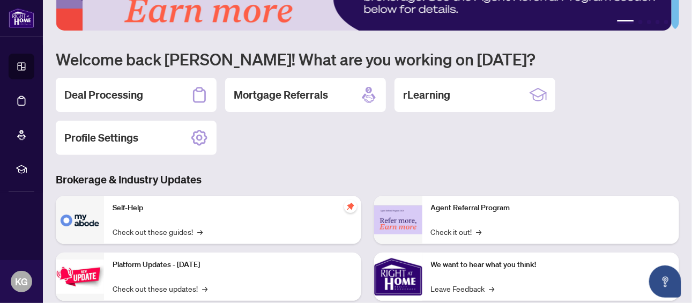 This screenshot has height=303, width=692. Describe the element at coordinates (398, 276) in the screenshot. I see `img: We want to hear what you think!` at that location.